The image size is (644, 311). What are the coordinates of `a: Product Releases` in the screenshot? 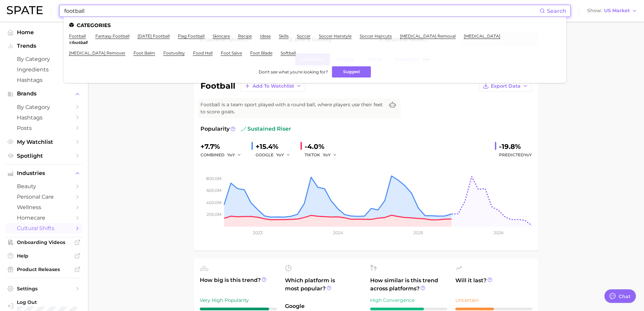 It's located at (44, 270).